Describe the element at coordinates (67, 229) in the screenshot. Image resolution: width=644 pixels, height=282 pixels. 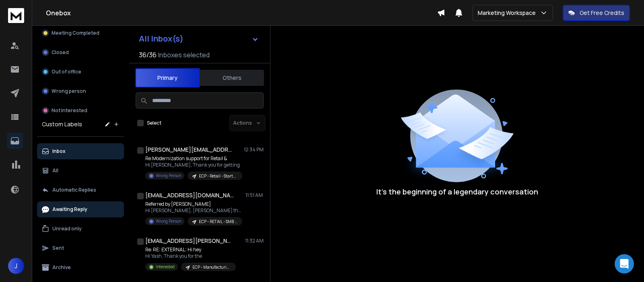
I see `p: Unread only` at that location.